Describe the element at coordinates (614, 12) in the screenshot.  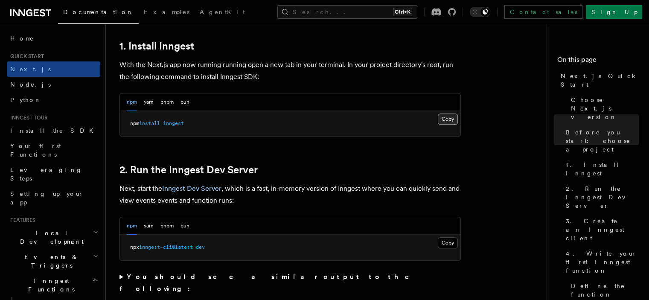
I see `a: Sign Up` at that location.